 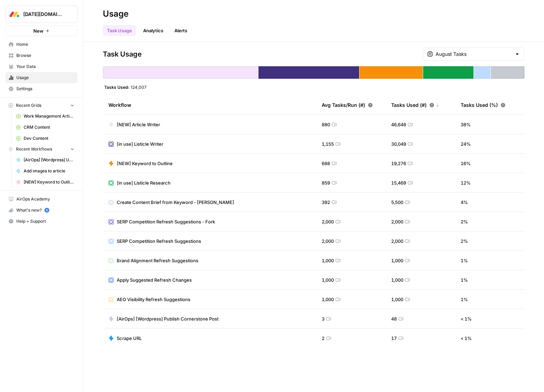 I want to click on span: 5,500, so click(x=397, y=202).